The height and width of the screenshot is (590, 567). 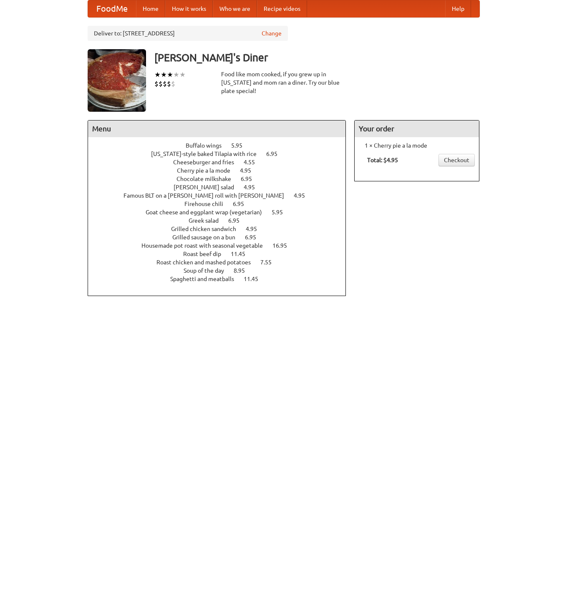 I want to click on a: Spaghetti and meatballs 11.45, so click(x=222, y=279).